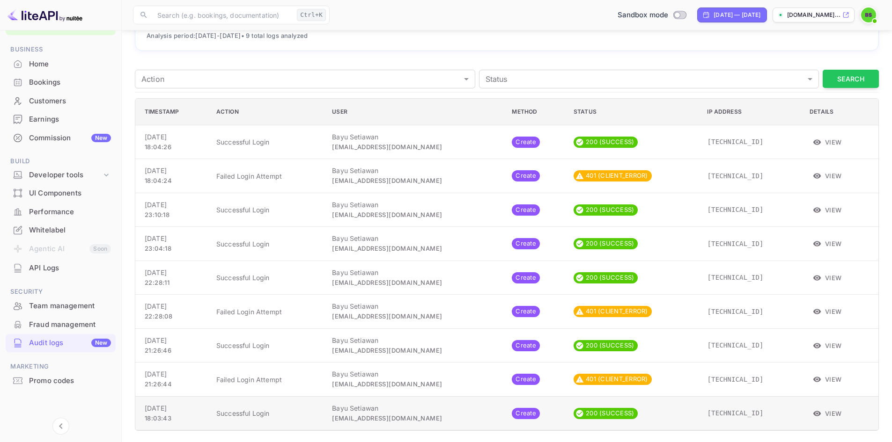  What do you see at coordinates (60, 367) in the screenshot?
I see `span: Marketing` at bounding box center [60, 367].